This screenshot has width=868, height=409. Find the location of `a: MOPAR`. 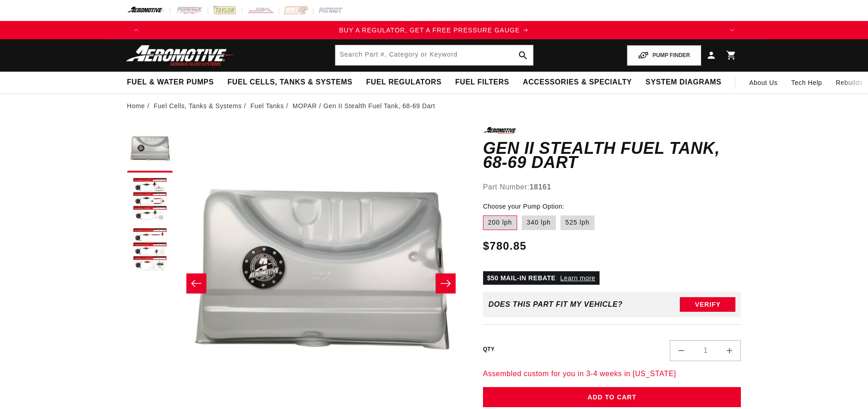

a: MOPAR is located at coordinates (304, 106).